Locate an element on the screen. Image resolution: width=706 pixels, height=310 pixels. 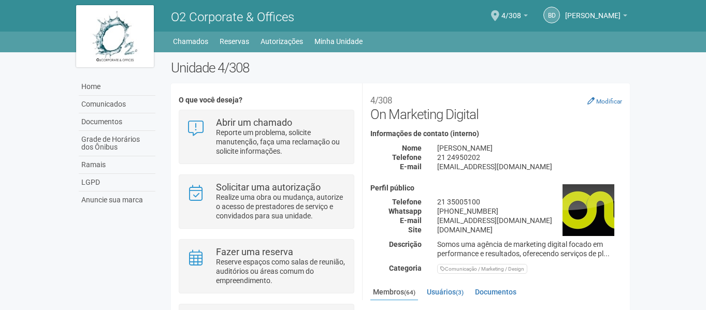
a: 4/308 is located at coordinates (515, 17).